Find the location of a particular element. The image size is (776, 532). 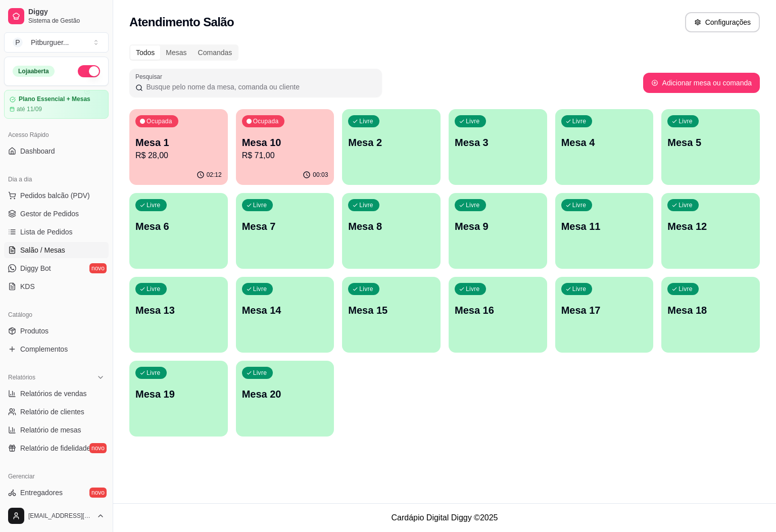

div: Comandas is located at coordinates (215, 53).